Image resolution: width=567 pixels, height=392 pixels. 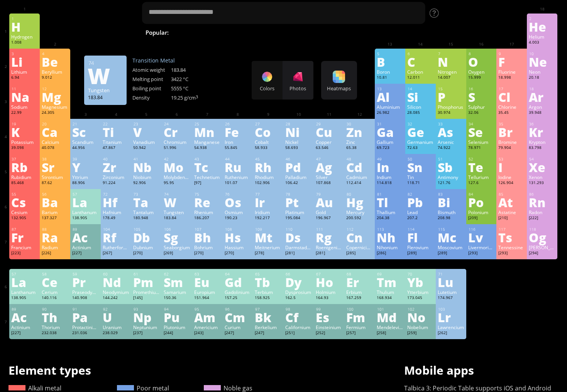 What do you see at coordinates (238, 142) in the screenshot?
I see `div: Iron` at bounding box center [238, 142].